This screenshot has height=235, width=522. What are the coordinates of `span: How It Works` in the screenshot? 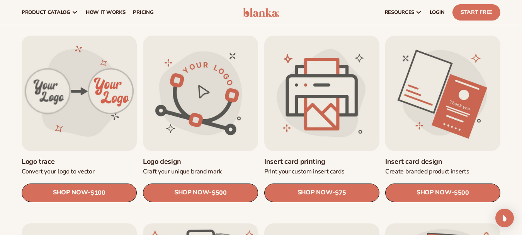 It's located at (106, 12).